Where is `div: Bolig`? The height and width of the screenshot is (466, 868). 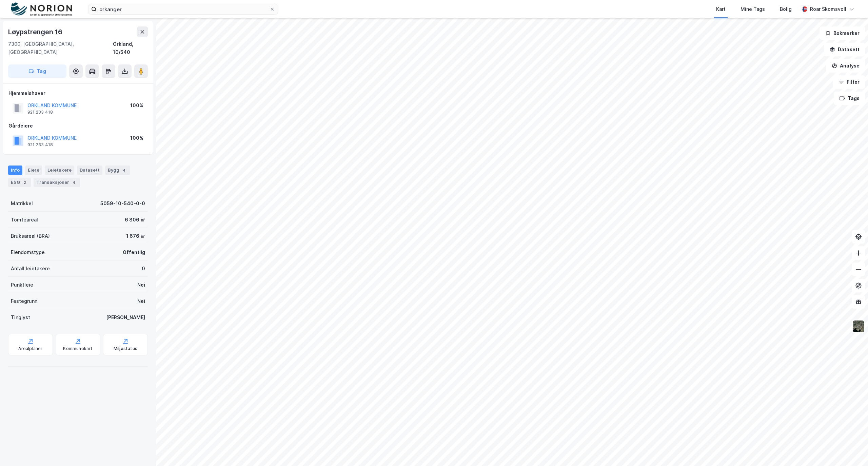
div: Bolig is located at coordinates (786, 9).